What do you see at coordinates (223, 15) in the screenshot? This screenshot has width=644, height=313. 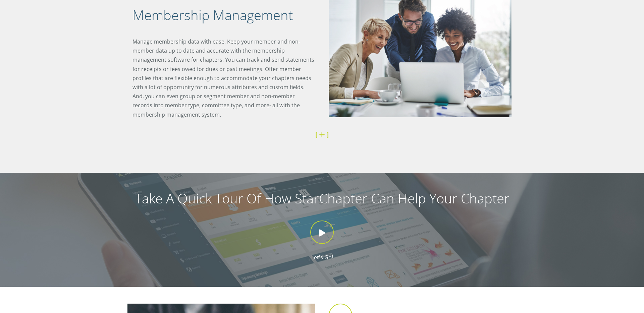 I see `h2: Membership Management` at bounding box center [223, 15].